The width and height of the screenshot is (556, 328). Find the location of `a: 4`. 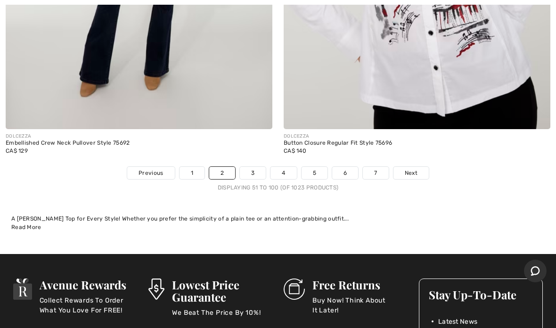

a: 4 is located at coordinates (283, 173).